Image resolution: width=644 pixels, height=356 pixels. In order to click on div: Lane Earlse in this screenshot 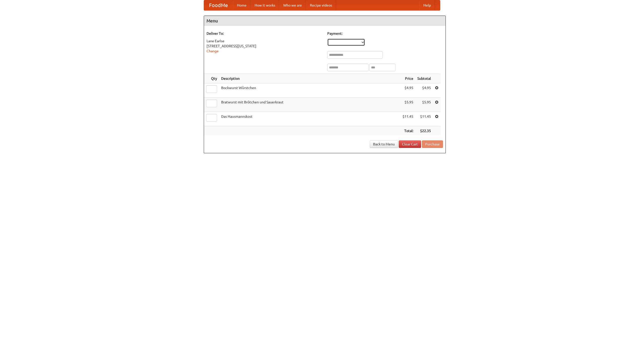, I will do `click(265, 41)`.